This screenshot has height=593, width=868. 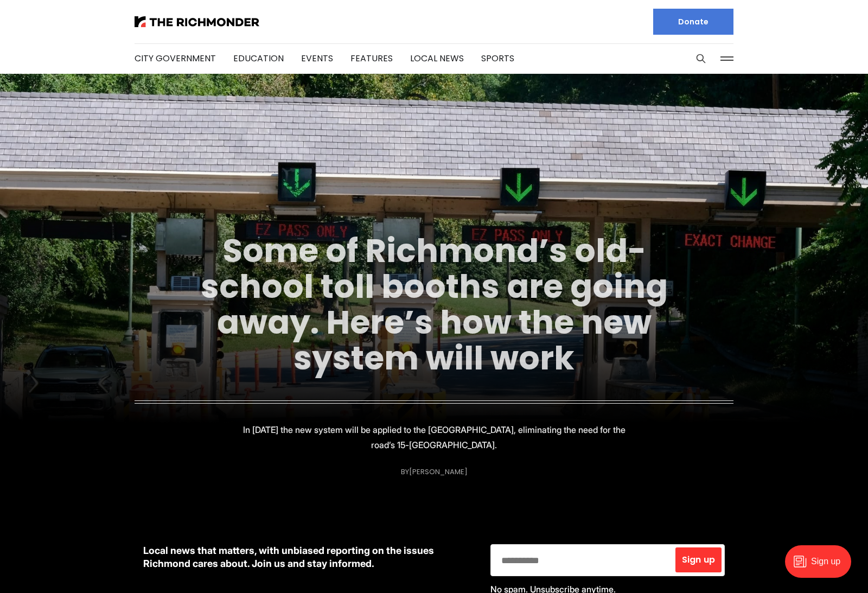 I want to click on a: Education, so click(x=259, y=58).